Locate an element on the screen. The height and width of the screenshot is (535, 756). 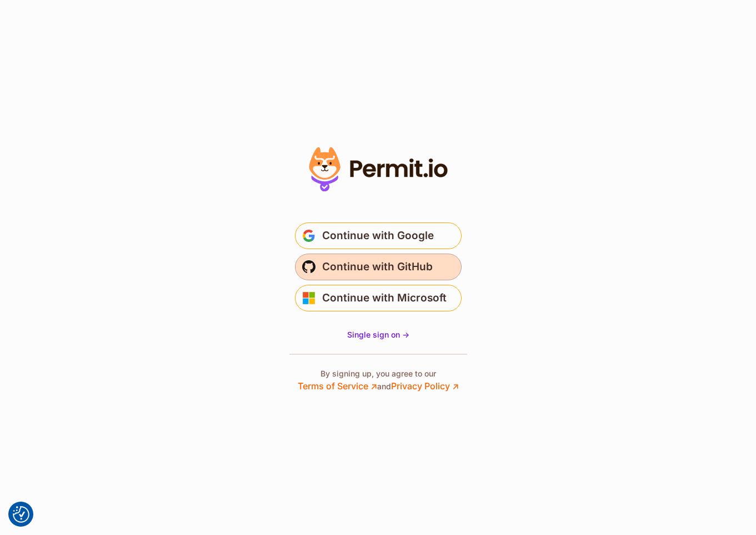
button: Continue with Microsoft is located at coordinates (378, 298).